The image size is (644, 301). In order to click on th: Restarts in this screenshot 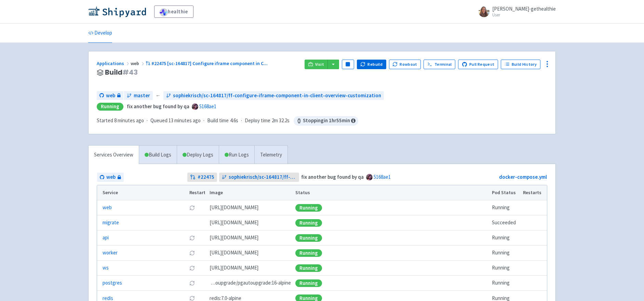, I will do `click(534, 192)`.